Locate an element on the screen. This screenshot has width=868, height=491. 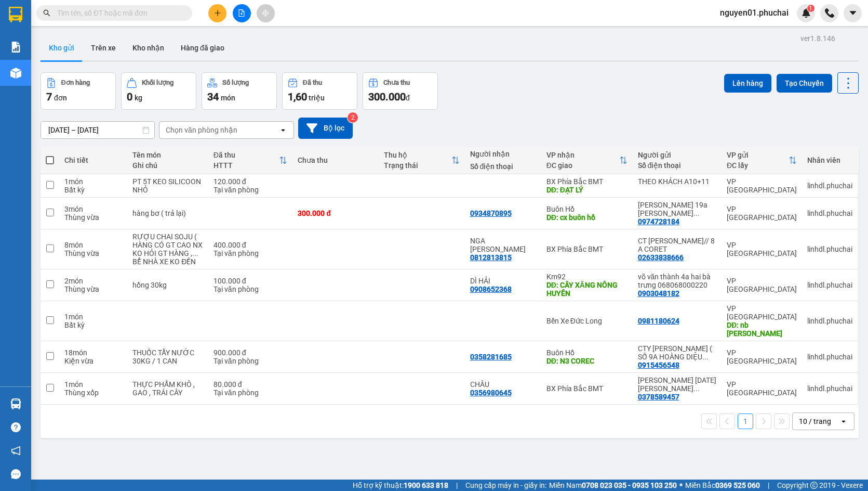
button: Tạo Chuyến is located at coordinates (804, 83).